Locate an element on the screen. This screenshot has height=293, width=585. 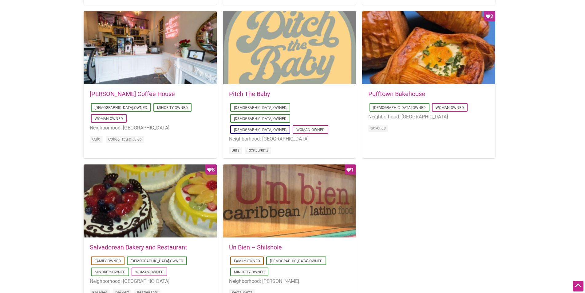
a: Cafe is located at coordinates (96, 139).